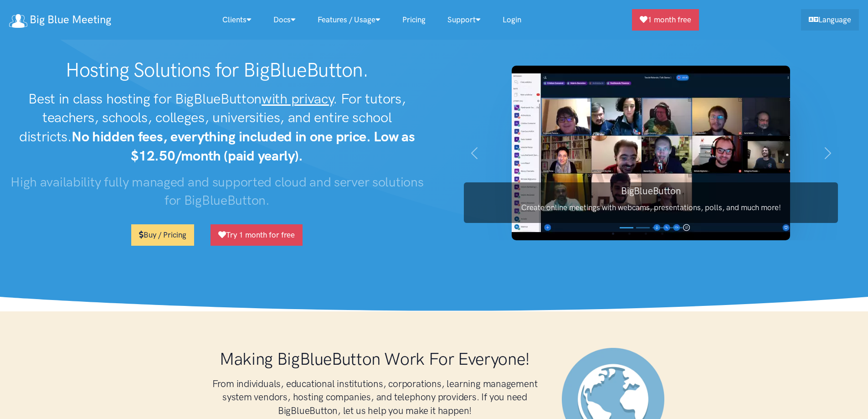  I want to click on u: with privacy, so click(297, 99).